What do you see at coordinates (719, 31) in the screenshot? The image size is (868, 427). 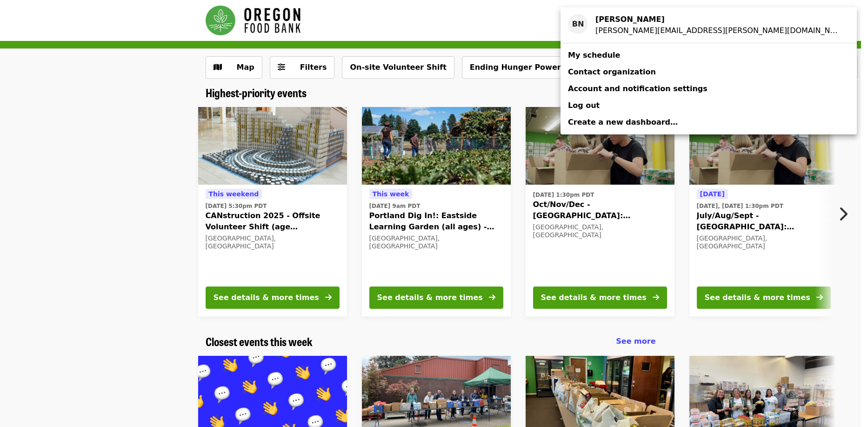 I see `div: beth.nistler@firsttechfed.com` at bounding box center [719, 31].